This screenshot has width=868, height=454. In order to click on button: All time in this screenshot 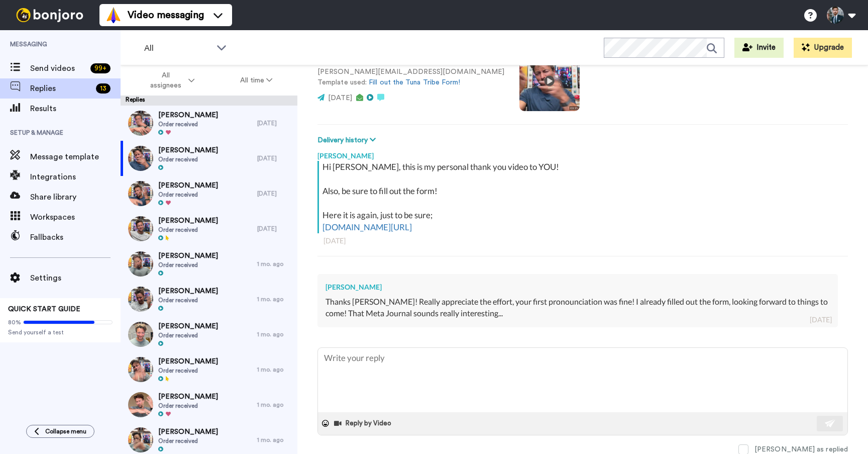, I will do `click(257, 80)`.